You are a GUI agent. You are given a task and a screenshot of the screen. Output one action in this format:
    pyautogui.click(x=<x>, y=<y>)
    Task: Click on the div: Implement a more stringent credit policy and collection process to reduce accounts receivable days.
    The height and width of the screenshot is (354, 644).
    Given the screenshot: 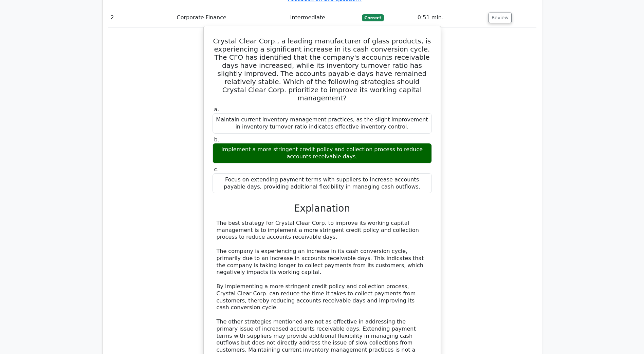 What is the action you would take?
    pyautogui.click(x=322, y=153)
    